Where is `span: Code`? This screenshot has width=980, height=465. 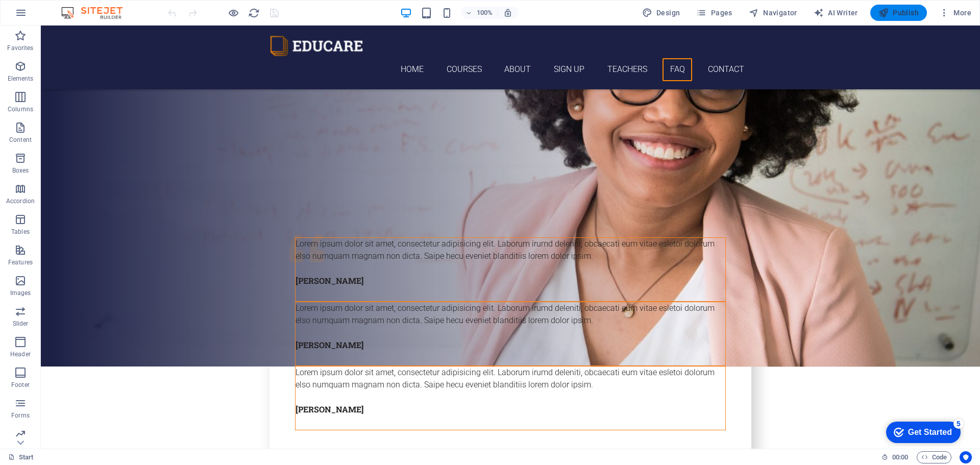
span: Code is located at coordinates (934, 458).